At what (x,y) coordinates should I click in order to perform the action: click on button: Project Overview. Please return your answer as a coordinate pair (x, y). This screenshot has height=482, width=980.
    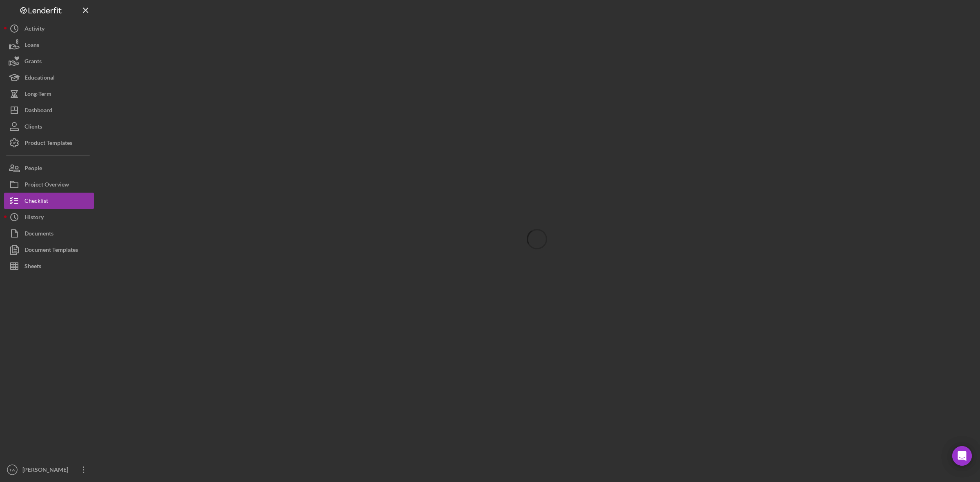
    Looking at the image, I should click on (49, 185).